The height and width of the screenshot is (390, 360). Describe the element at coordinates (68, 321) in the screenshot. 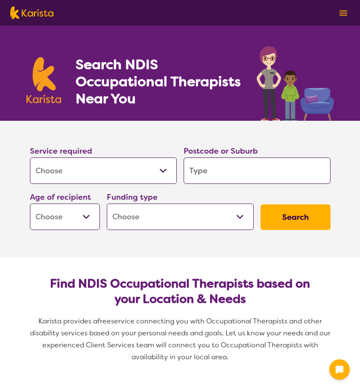

I see `span: Karista provides a` at that location.